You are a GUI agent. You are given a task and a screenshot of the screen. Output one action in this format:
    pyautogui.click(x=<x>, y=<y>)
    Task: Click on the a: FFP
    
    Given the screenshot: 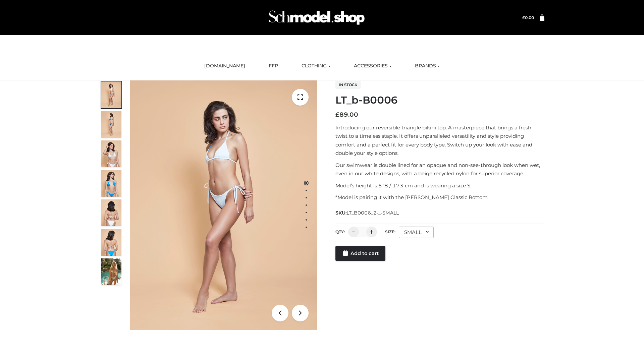 What is the action you would take?
    pyautogui.click(x=273, y=66)
    